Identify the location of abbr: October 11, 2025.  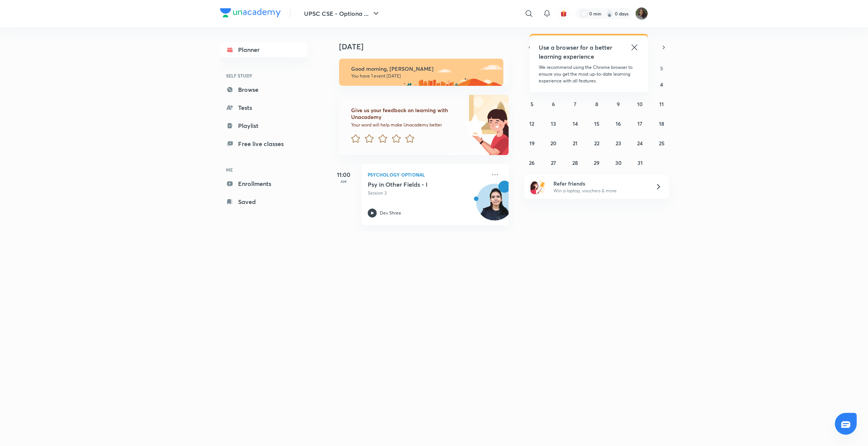
(661, 104).